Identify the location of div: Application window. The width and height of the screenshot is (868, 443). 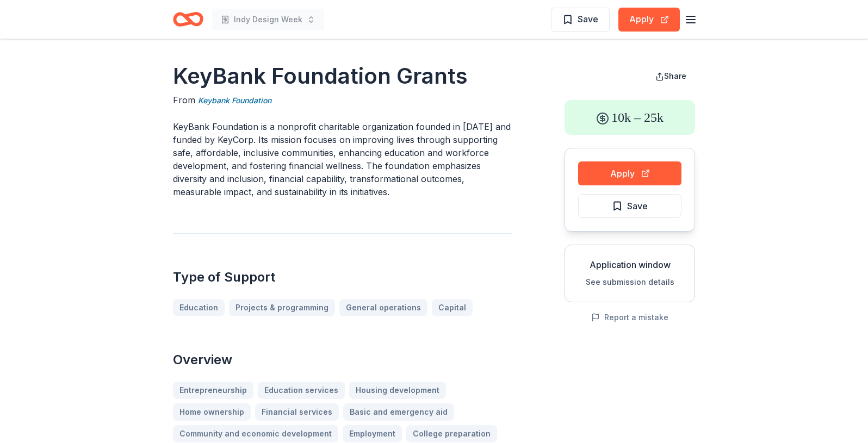
(630, 264).